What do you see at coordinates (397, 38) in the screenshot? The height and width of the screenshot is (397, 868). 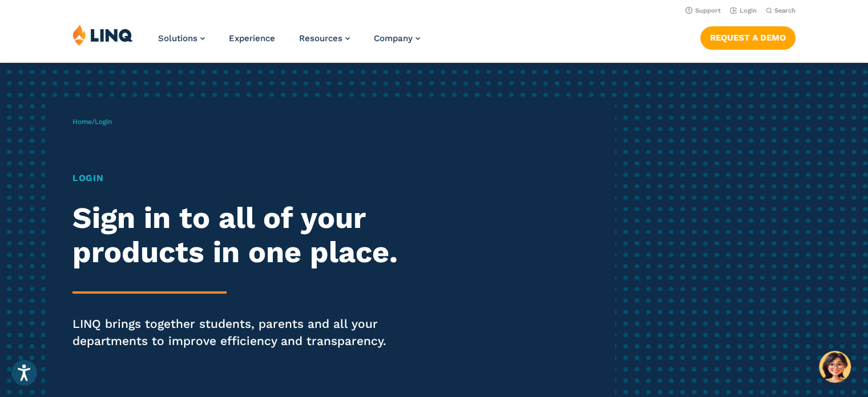 I see `a: Company` at bounding box center [397, 38].